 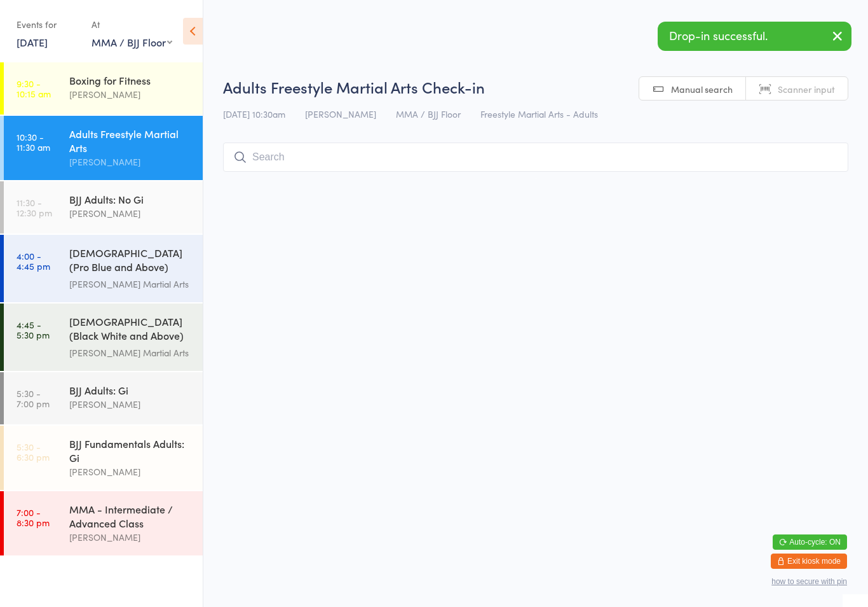 I want to click on button: Auto-cycle: ON, so click(x=809, y=542).